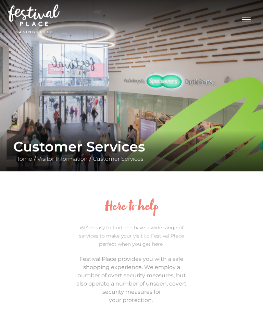  Describe the element at coordinates (247, 19) in the screenshot. I see `button: Toggle navigation` at that location.